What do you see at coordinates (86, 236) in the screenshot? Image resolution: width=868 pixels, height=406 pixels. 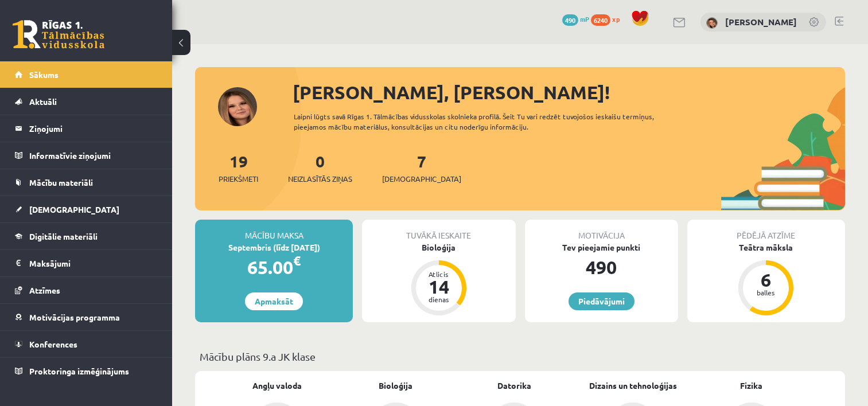 I see `a: Digitālie materiāli` at bounding box center [86, 236].